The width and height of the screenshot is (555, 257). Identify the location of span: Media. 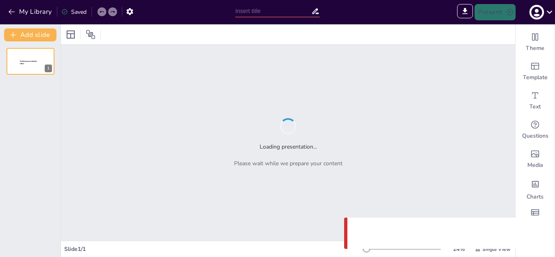
(535, 165).